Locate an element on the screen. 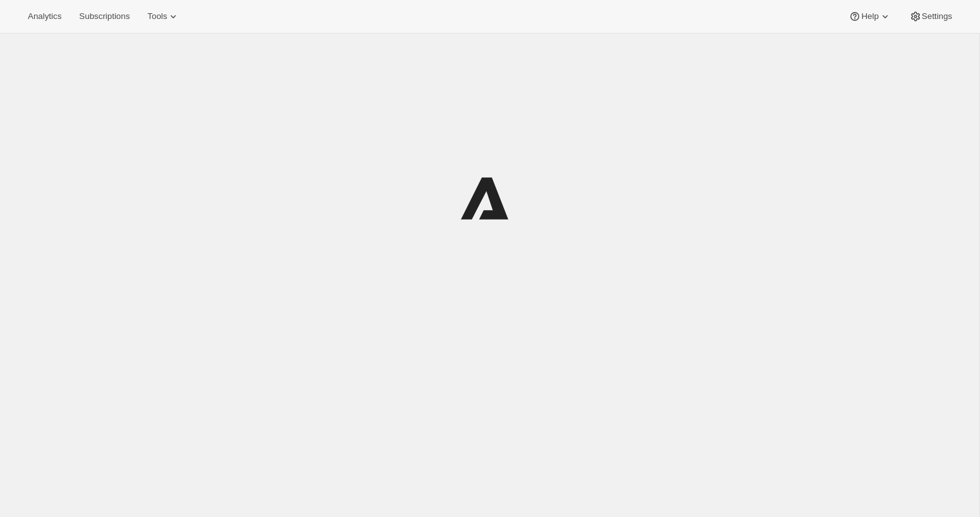  span: Tools is located at coordinates (157, 17).